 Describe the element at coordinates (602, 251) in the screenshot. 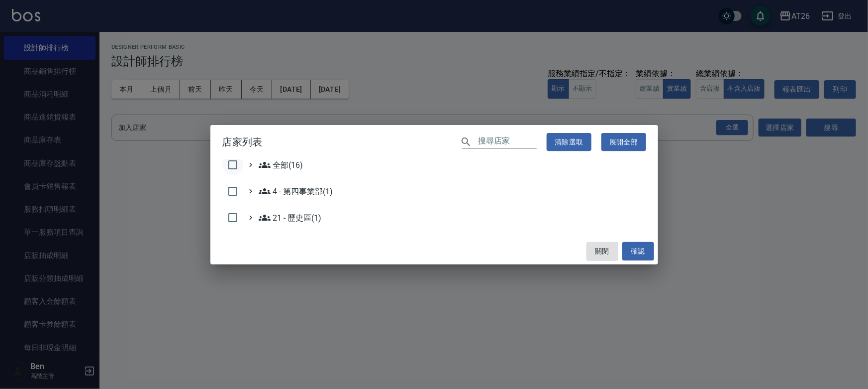

I see `button: 關閉` at that location.